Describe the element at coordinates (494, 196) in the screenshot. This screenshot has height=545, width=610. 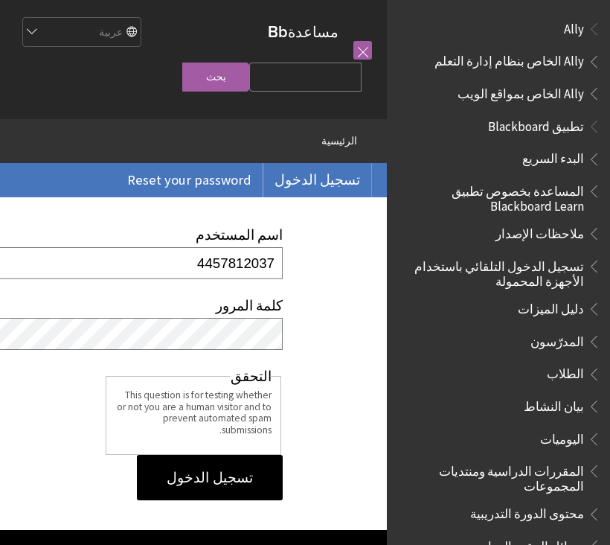
I see `span: المساعدة بخصوص تطبيق Blackboard Learn` at that location.